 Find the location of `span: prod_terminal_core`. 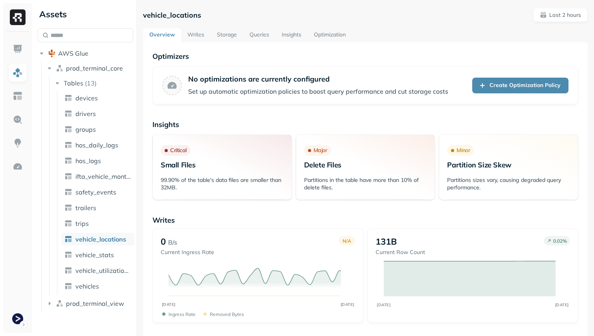

span: prod_terminal_core is located at coordinates (94, 68).